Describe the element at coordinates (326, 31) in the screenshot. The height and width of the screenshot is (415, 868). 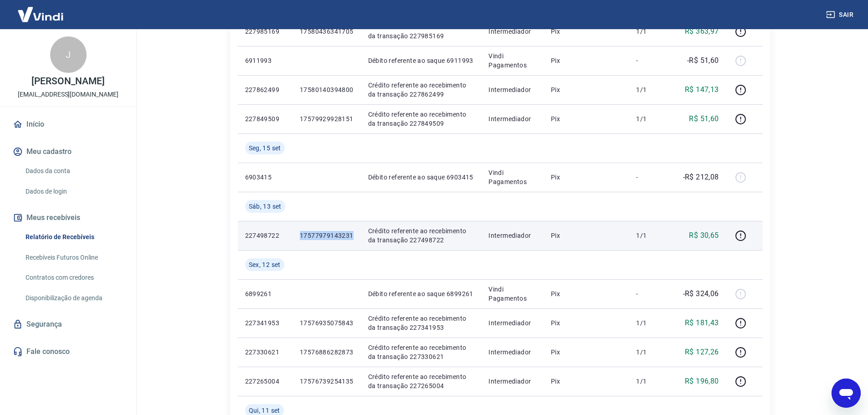
I see `p: 17580436341705` at that location.